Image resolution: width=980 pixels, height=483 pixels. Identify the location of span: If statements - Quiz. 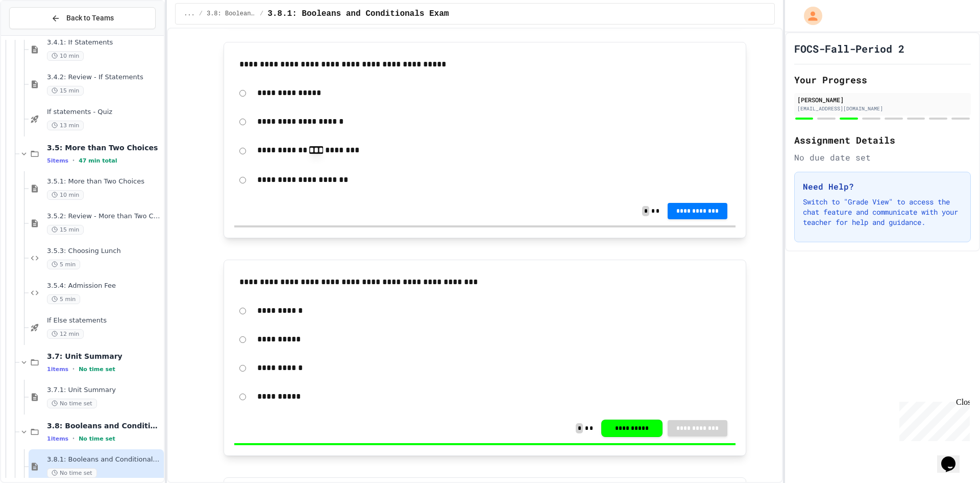
(104, 112).